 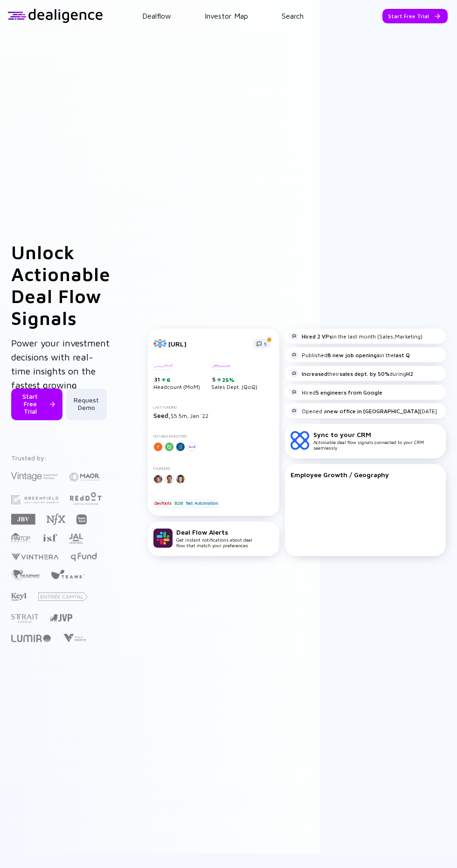 I want to click on img: Red Dot Capital Partners, so click(x=86, y=498).